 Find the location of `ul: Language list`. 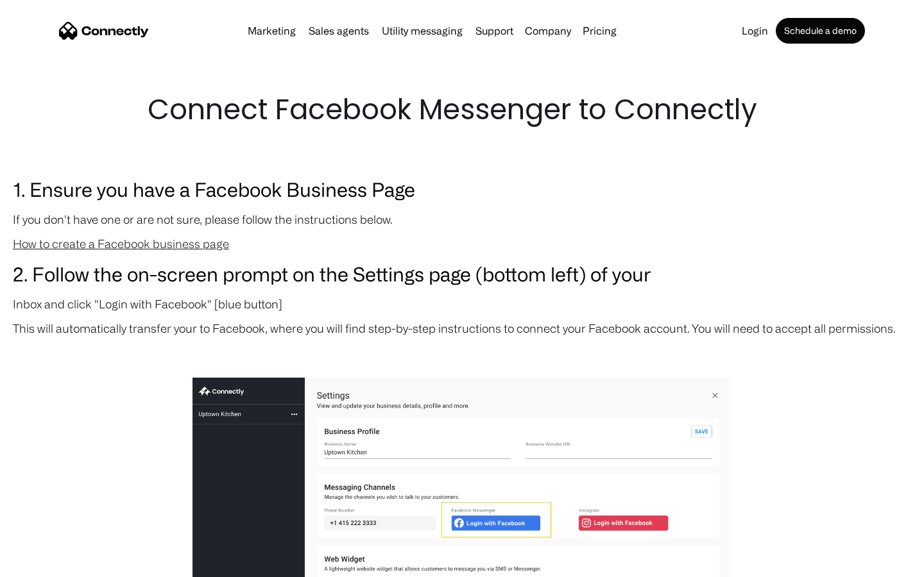

ul: Language list is located at coordinates (52, 563).